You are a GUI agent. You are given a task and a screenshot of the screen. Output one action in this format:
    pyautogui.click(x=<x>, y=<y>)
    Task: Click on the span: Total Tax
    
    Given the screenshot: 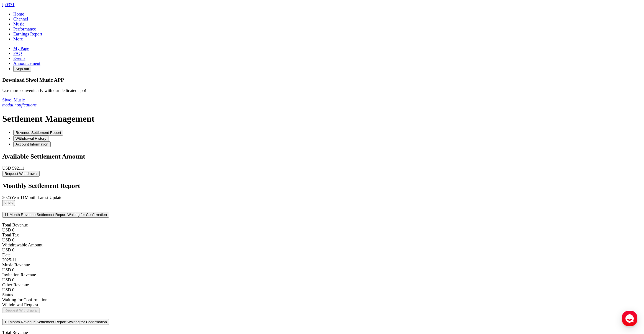 What is the action you would take?
    pyautogui.click(x=10, y=235)
    